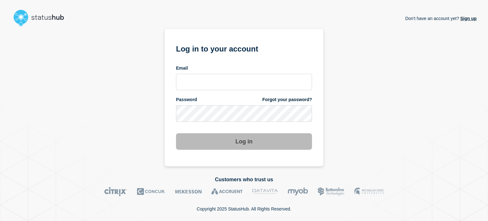  What do you see at coordinates (116, 191) in the screenshot?
I see `img: Citrix logo` at bounding box center [116, 191].